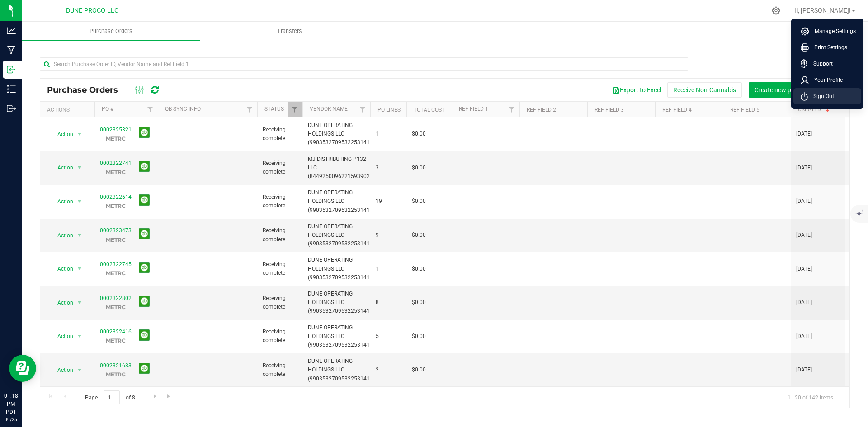  I want to click on span: 9, so click(388, 235).